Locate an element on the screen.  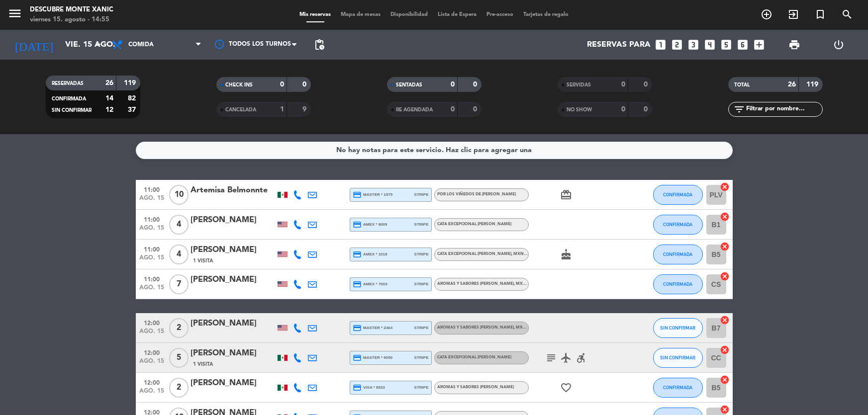
strong: 9 is located at coordinates (306, 110).